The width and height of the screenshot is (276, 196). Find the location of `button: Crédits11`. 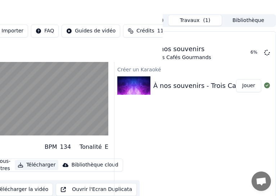

button: Crédits11 is located at coordinates (145, 31).